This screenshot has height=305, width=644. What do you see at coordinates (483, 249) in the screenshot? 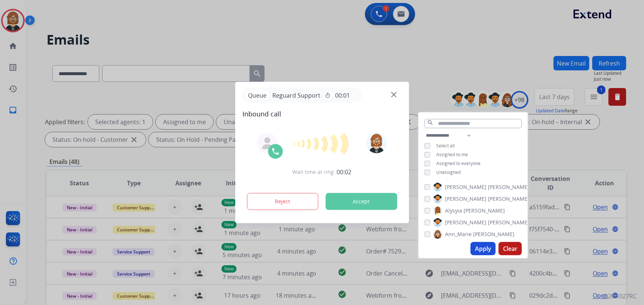
I see `button: Apply` at bounding box center [483, 249].